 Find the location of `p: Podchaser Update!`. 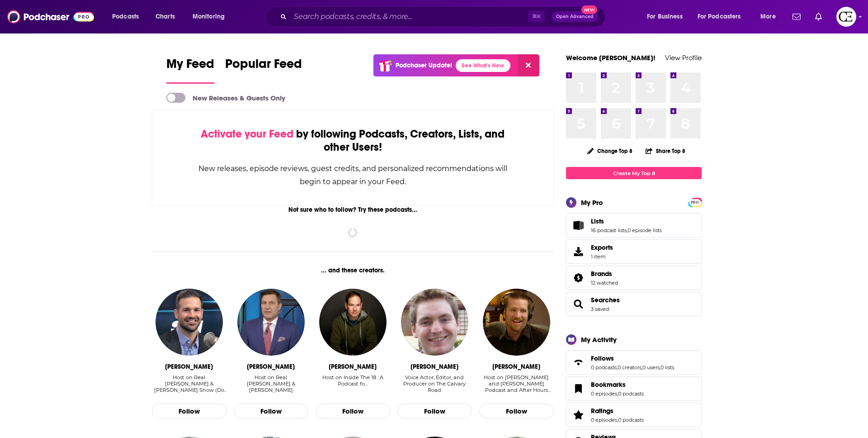

p: Podchaser Update! is located at coordinates (423, 65).